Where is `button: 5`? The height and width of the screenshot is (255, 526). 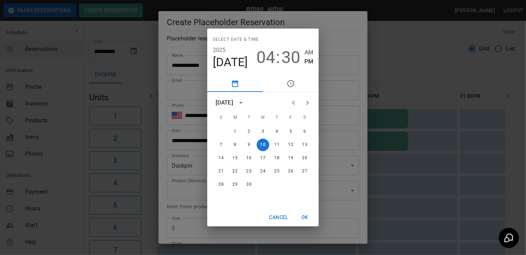
button: 5 is located at coordinates (291, 132).